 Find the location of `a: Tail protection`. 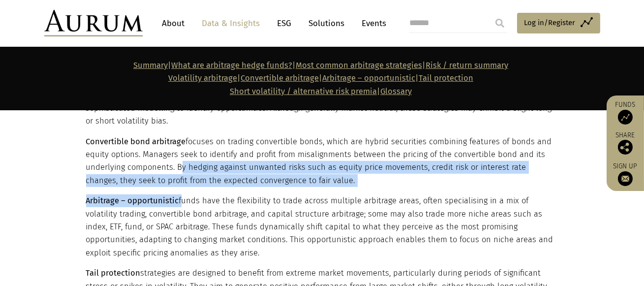

a: Tail protection is located at coordinates (446, 78).